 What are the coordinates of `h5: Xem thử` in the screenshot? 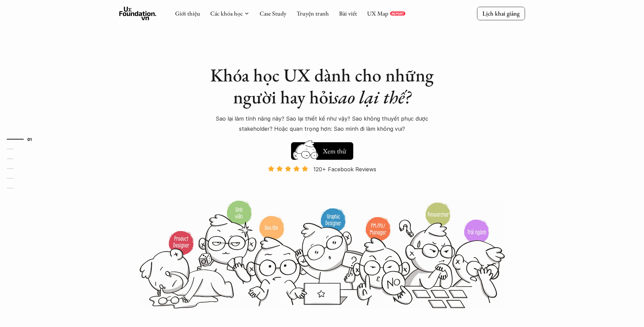 It's located at (334, 151).